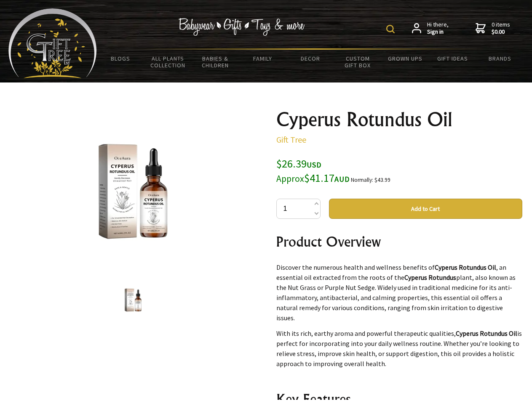 The image size is (532, 404). Describe the element at coordinates (452, 58) in the screenshot. I see `a: Gift Ideas` at that location.